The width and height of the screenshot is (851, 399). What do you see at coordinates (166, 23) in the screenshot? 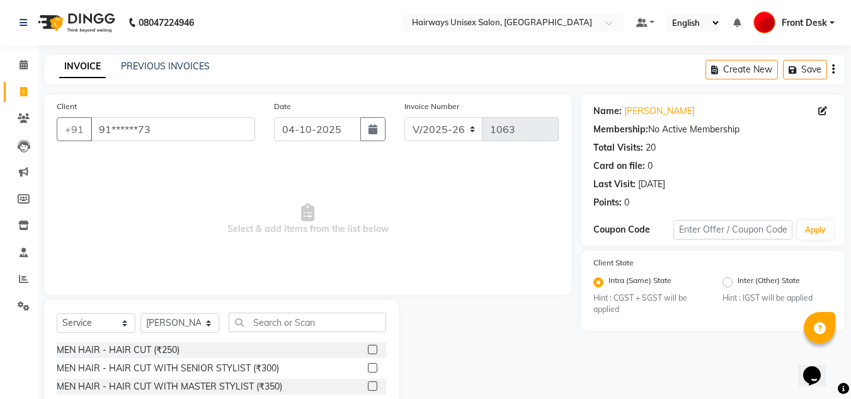
I see `b: 08047224946` at bounding box center [166, 23].